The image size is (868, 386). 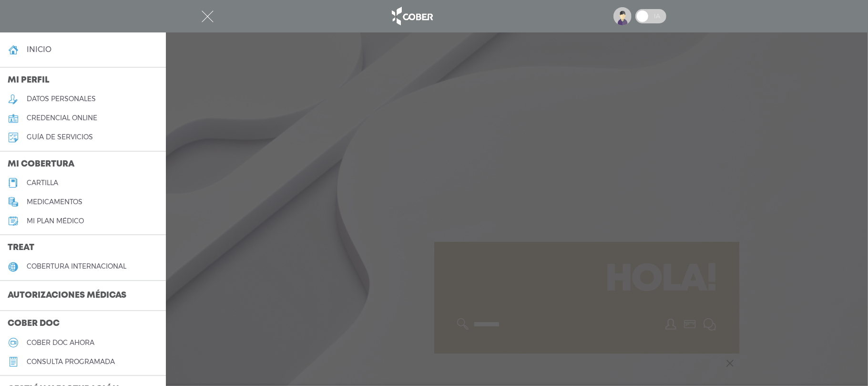 I want to click on h5: datos personales, so click(x=61, y=99).